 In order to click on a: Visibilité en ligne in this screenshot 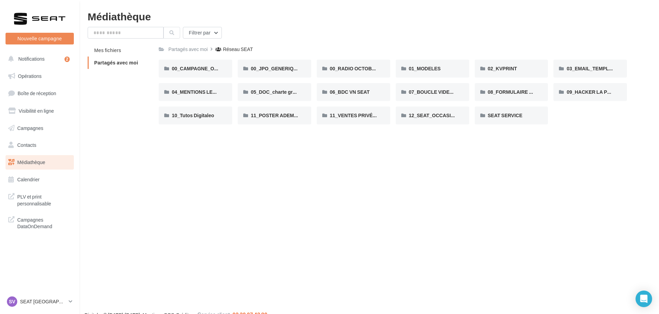, I will do `click(40, 111)`.